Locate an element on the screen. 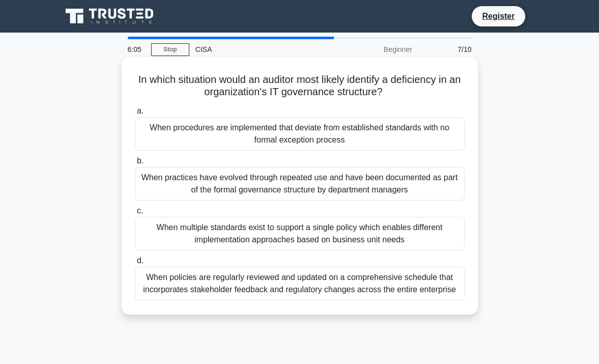  div: CISA is located at coordinates (259, 50).